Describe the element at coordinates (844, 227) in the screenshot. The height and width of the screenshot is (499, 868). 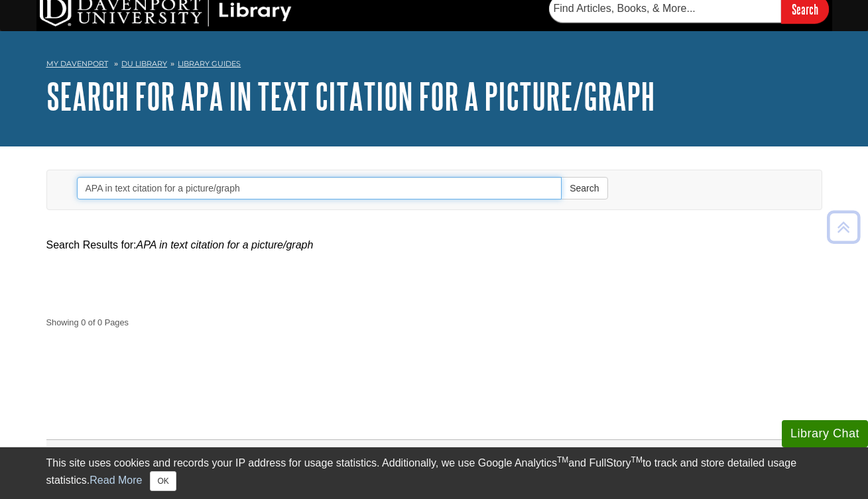
I see `a: Back to Top` at that location.